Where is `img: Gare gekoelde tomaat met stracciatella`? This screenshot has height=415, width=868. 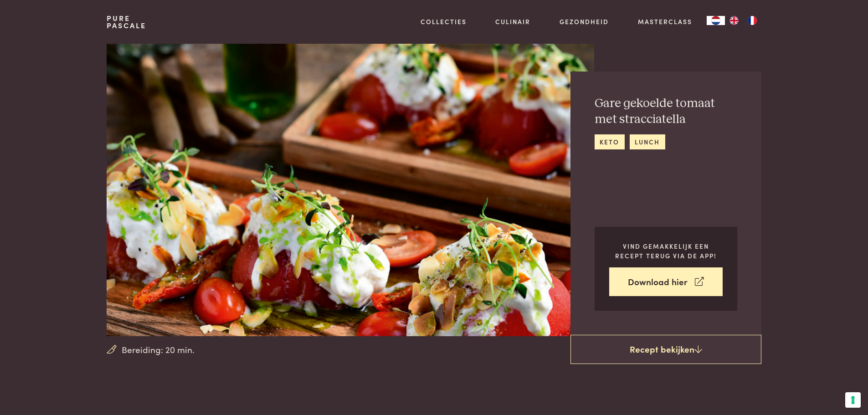
img: Gare gekoelde tomaat met stracciatella is located at coordinates (350, 190).